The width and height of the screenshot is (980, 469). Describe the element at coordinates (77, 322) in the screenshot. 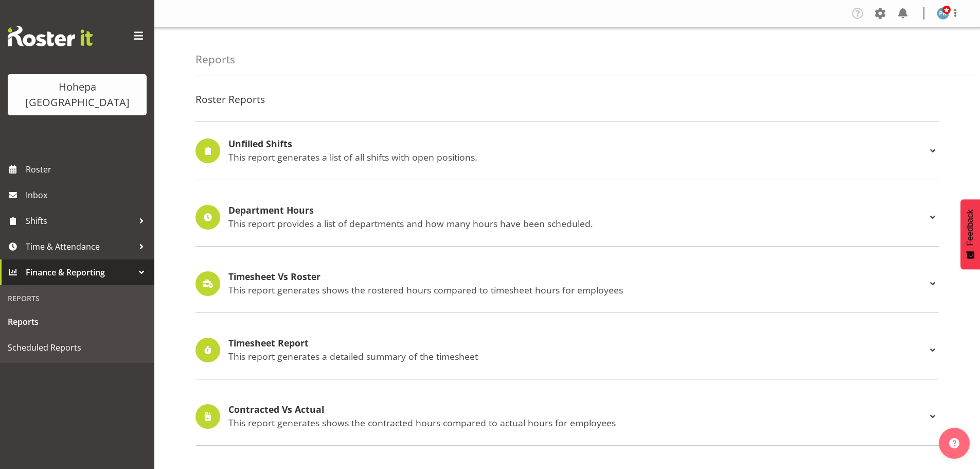

I see `span: Reports` at that location.